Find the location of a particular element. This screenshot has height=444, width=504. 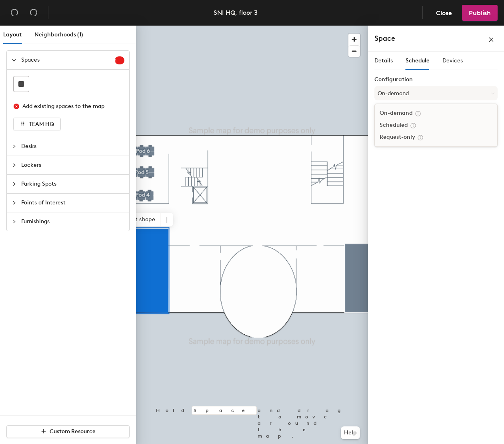

button: TEAM HQ is located at coordinates (37, 124).